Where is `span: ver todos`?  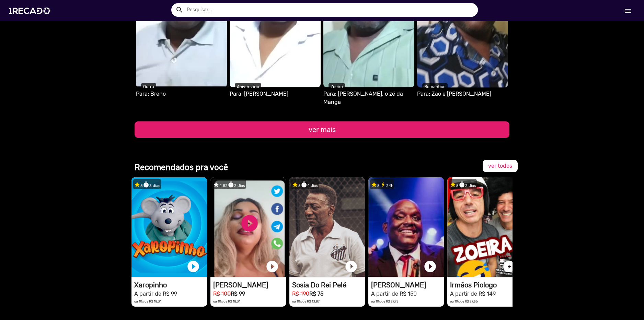 span: ver todos is located at coordinates (500, 166).